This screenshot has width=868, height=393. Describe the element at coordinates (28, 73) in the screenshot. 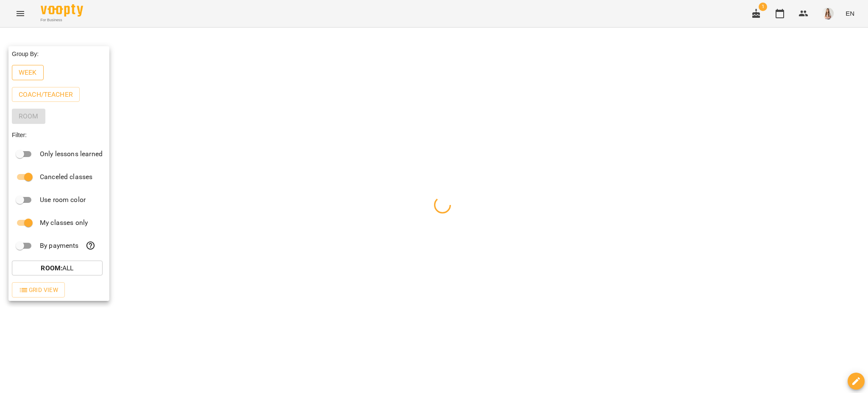

I see `p: Week` at that location.